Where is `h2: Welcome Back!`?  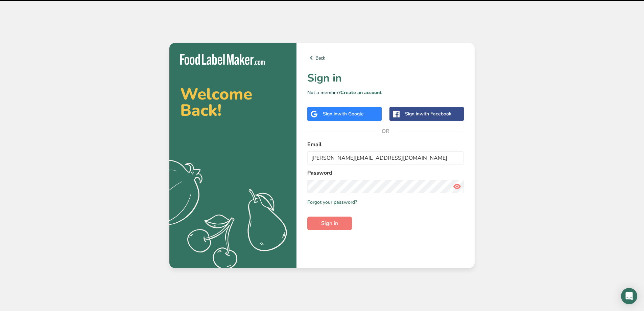
h2: Welcome Back! is located at coordinates (233, 102).